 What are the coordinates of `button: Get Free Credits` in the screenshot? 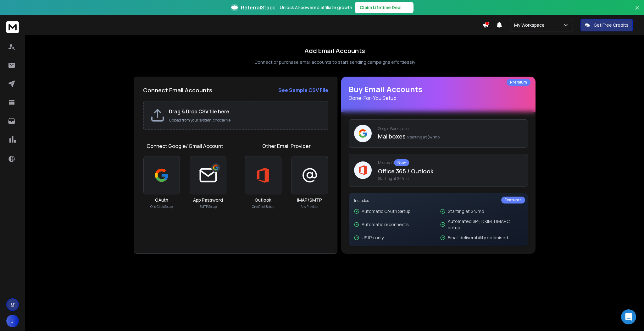 It's located at (607, 25).